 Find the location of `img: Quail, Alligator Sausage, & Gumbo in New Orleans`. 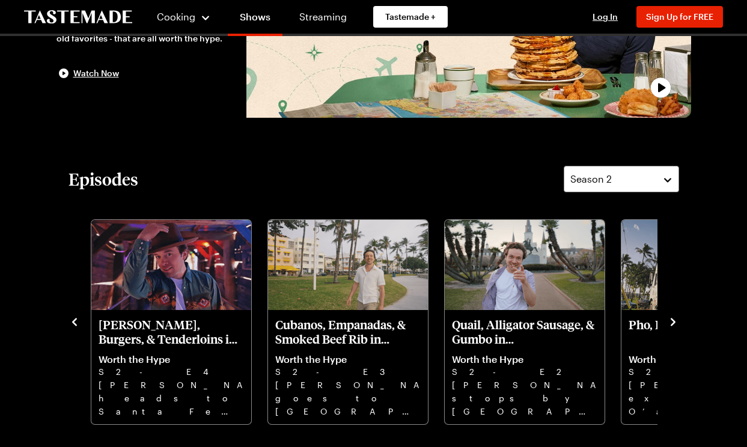

img: Quail, Alligator Sausage, & Gumbo in New Orleans is located at coordinates (525, 265).